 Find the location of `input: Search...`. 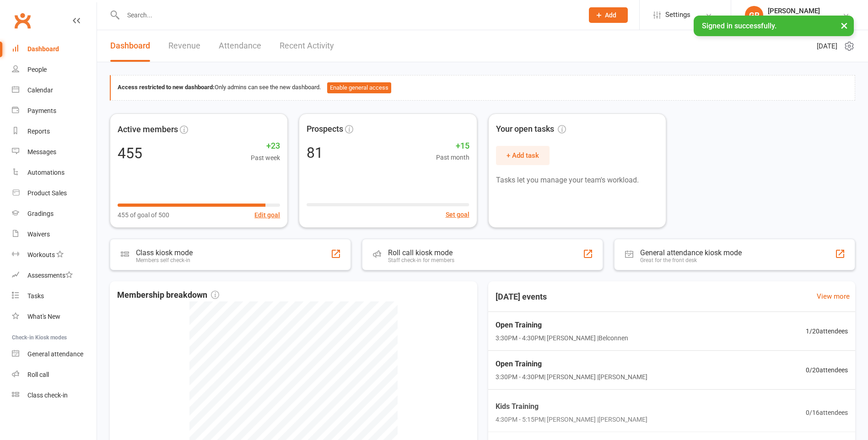

input: Search... is located at coordinates (349, 15).